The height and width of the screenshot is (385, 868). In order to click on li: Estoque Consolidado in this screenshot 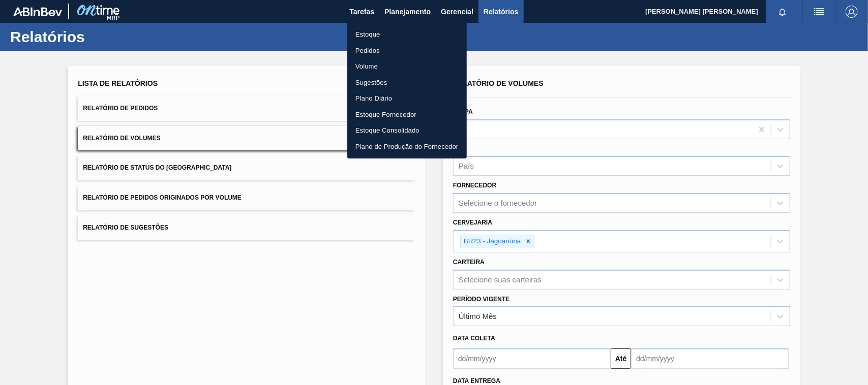, I will do `click(406, 130)`.